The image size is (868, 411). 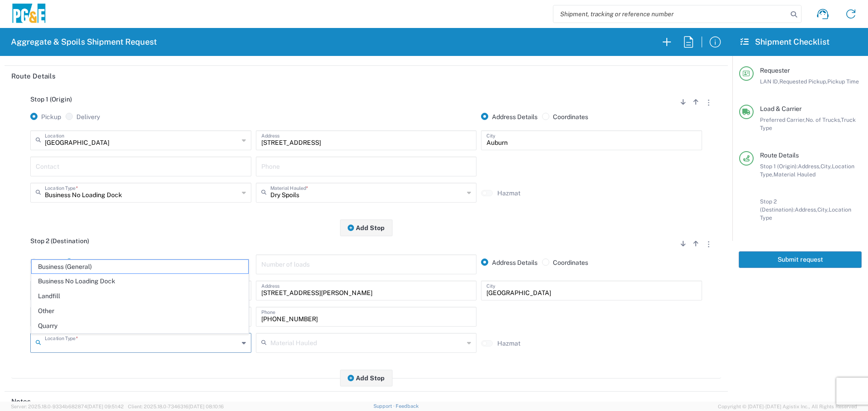 I want to click on span: Load & Carrier, so click(x=781, y=109).